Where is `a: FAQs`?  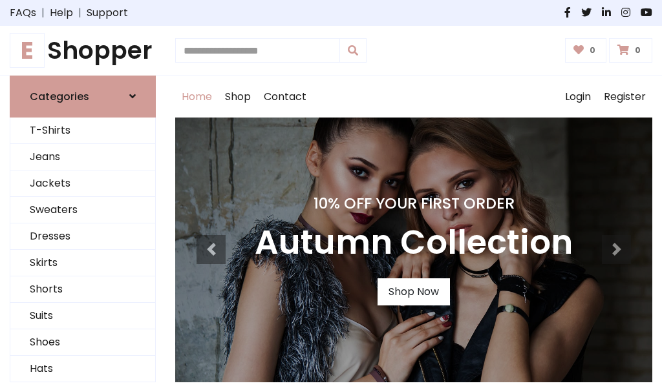 a: FAQs is located at coordinates (23, 13).